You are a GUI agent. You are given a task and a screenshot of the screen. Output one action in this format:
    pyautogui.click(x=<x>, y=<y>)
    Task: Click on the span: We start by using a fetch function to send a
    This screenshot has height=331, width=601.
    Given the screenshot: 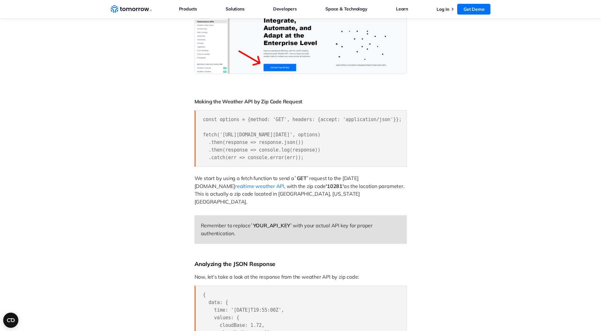 What is the action you would take?
    pyautogui.click(x=244, y=178)
    